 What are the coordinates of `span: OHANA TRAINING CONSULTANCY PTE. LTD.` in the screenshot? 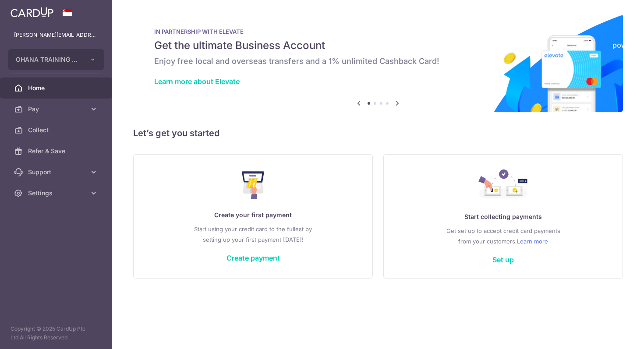 It's located at (48, 60).